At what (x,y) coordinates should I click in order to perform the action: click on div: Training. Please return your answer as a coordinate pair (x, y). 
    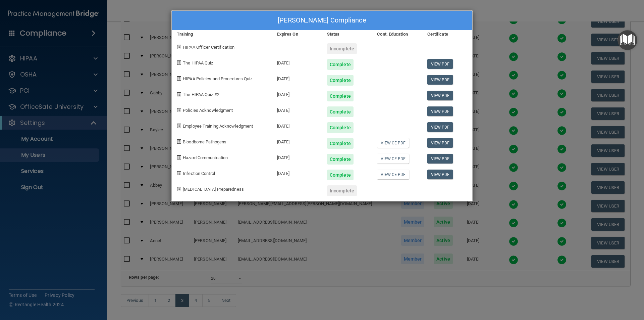
    Looking at the image, I should click on (222, 34).